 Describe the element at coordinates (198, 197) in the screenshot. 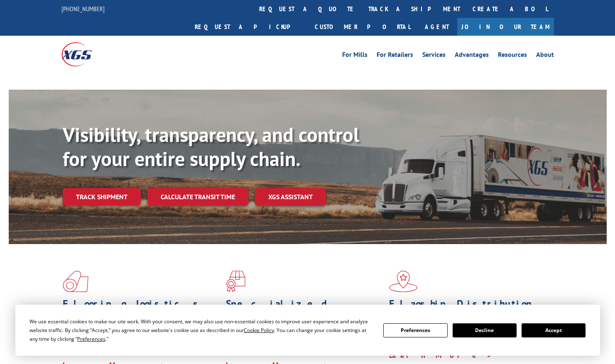

I see `a: Calculate transit time` at that location.